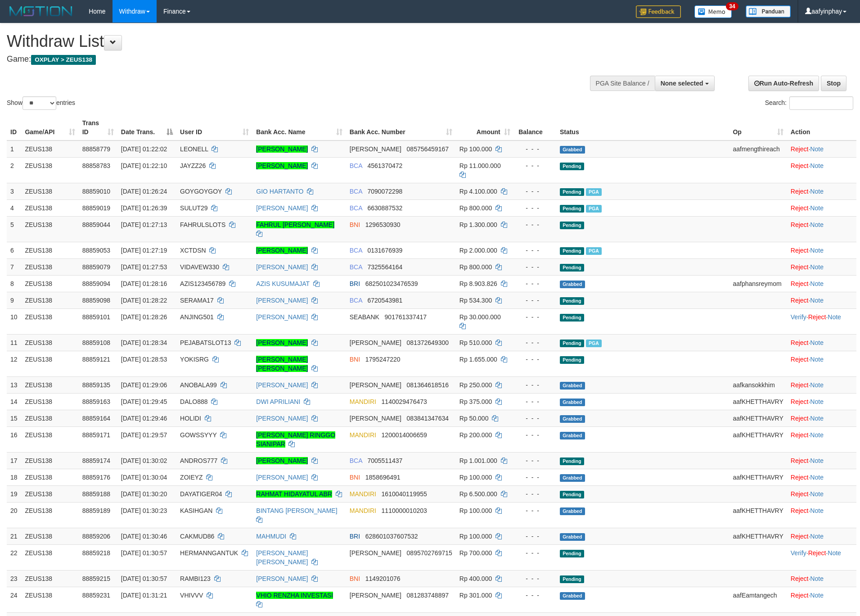 This screenshot has width=860, height=616. Describe the element at coordinates (97, 251) in the screenshot. I see `span: 88859053` at that location.